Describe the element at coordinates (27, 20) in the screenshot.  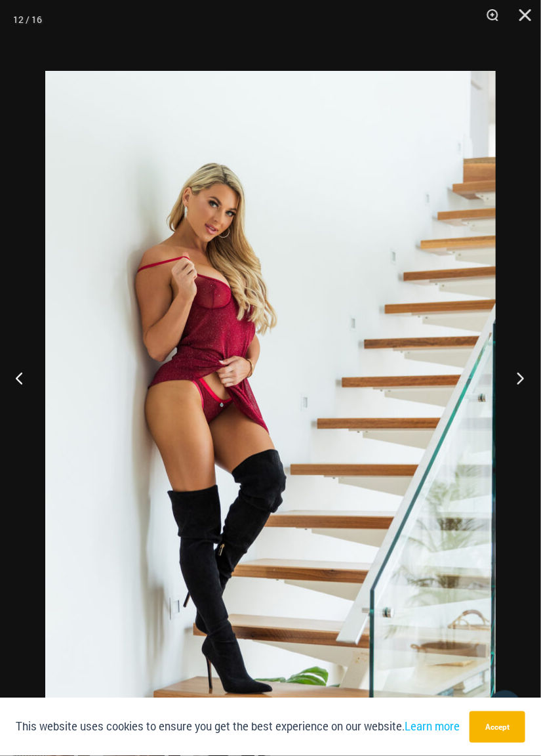
I see `div: 12 / 16` at that location.